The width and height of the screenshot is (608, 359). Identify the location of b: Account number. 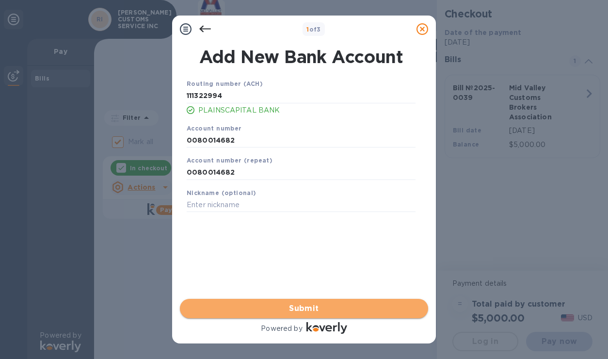
(214, 128).